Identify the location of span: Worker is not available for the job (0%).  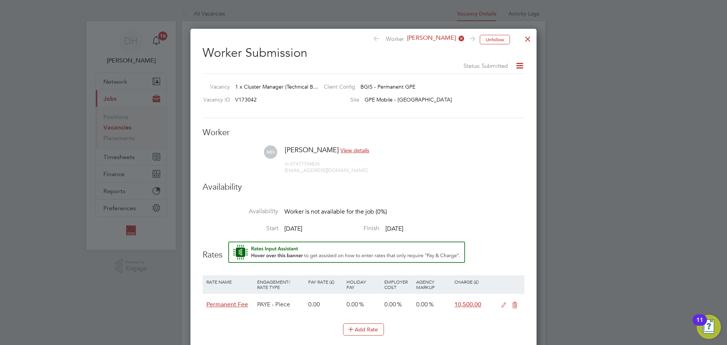
(335, 212).